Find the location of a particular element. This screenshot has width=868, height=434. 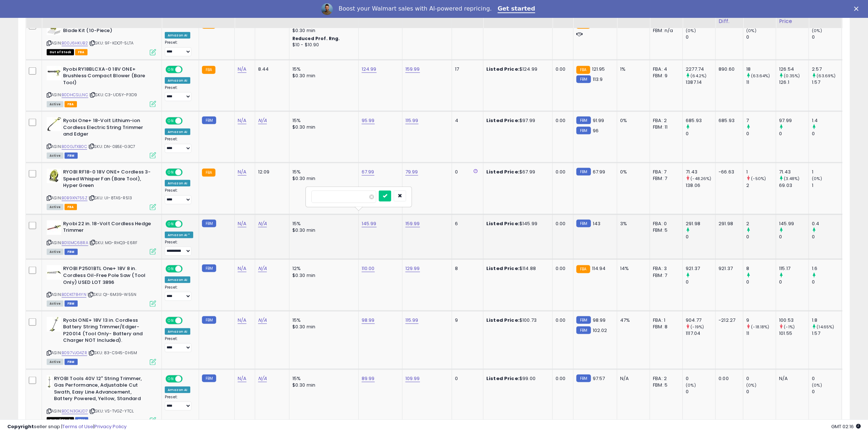

div: 0.4 is located at coordinates (826, 224).